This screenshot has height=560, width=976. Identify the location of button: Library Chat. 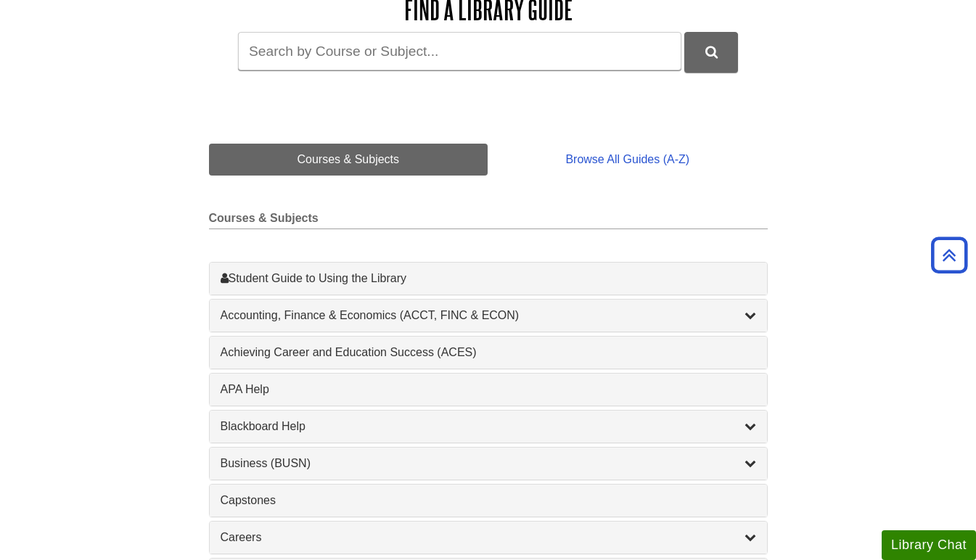
(929, 545).